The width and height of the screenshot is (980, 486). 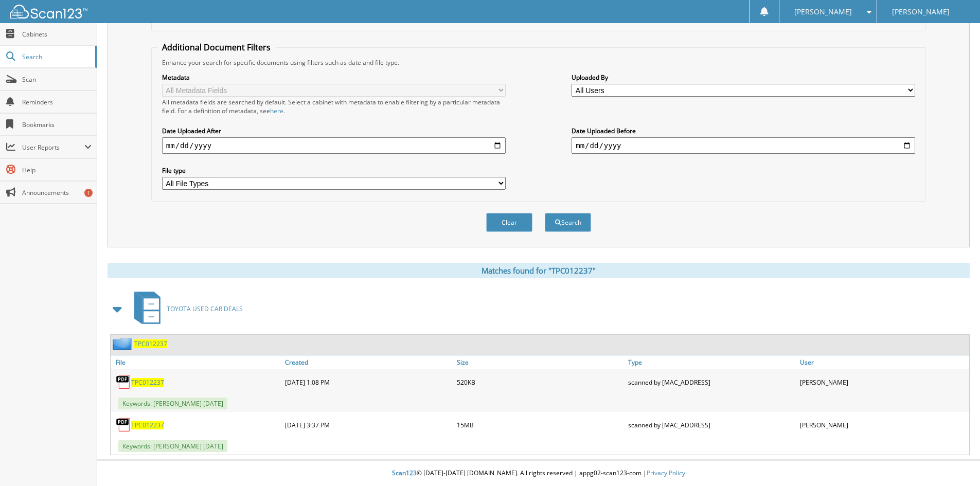 What do you see at coordinates (712, 362) in the screenshot?
I see `a: Type` at bounding box center [712, 362].